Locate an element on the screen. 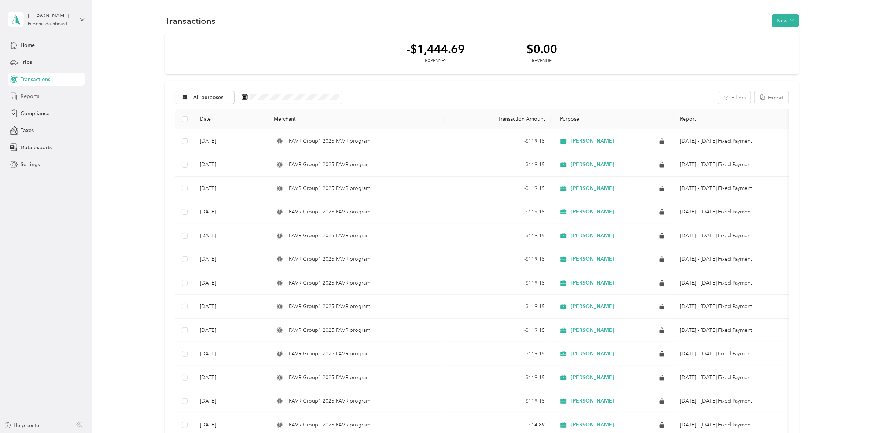 The width and height of the screenshot is (875, 433). button: New is located at coordinates (786, 21).